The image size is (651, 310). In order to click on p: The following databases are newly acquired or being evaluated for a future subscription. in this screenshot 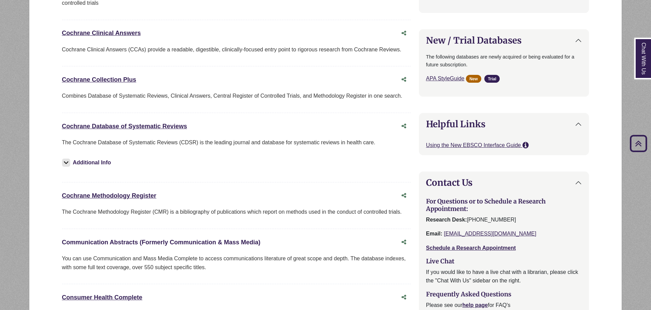, I will do `click(504, 61)`.